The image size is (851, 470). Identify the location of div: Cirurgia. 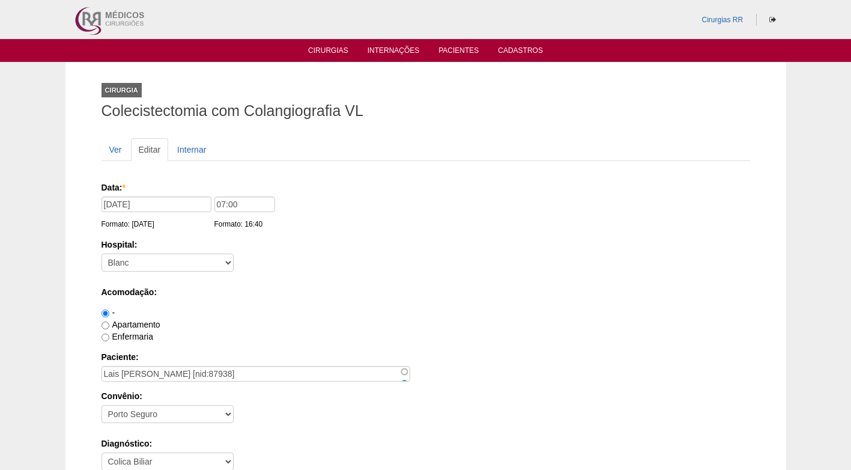
(121, 90).